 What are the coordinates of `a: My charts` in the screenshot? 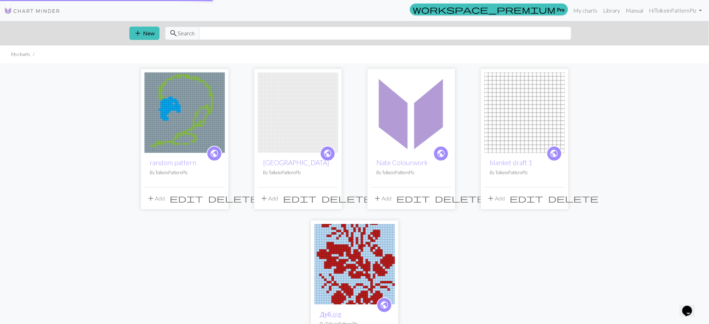 It's located at (586, 10).